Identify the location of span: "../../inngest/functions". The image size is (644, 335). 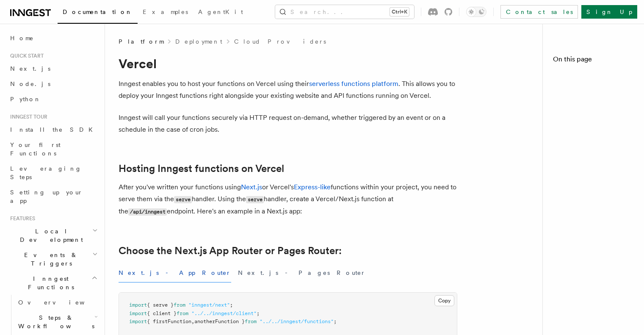
(297, 321).